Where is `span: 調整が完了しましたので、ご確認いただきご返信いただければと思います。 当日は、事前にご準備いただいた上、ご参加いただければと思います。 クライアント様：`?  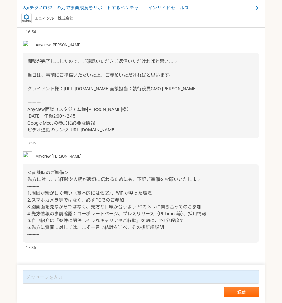 span: 調整が完了しましたので、ご確認いただきご返信いただければと思います。 当日は、事前にご準備いただいた上、ご参加いただければと思います。 クライアント様： is located at coordinates (105, 75).